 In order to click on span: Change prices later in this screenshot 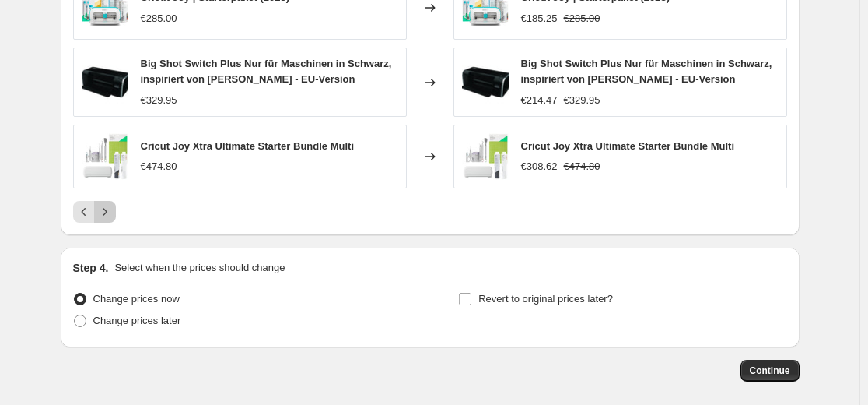, I will do `click(137, 320)`.